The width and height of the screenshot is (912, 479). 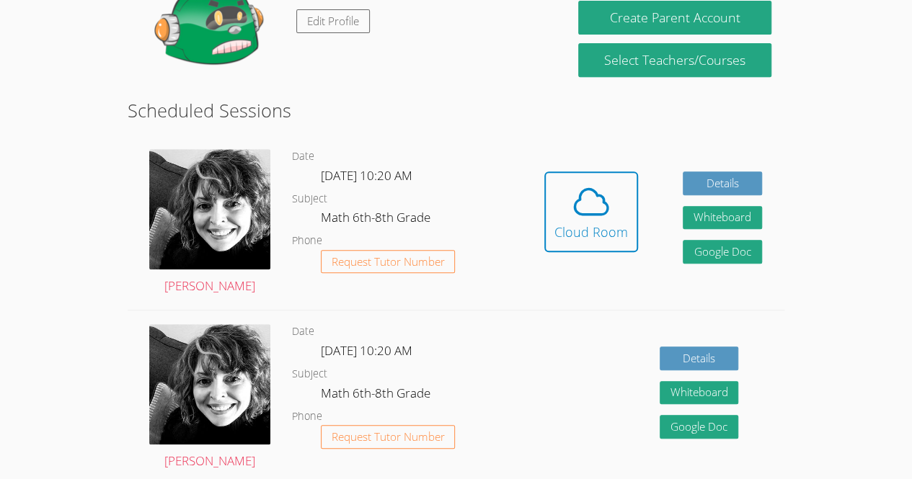 What do you see at coordinates (333, 21) in the screenshot?
I see `a: Edit Profile` at bounding box center [333, 21].